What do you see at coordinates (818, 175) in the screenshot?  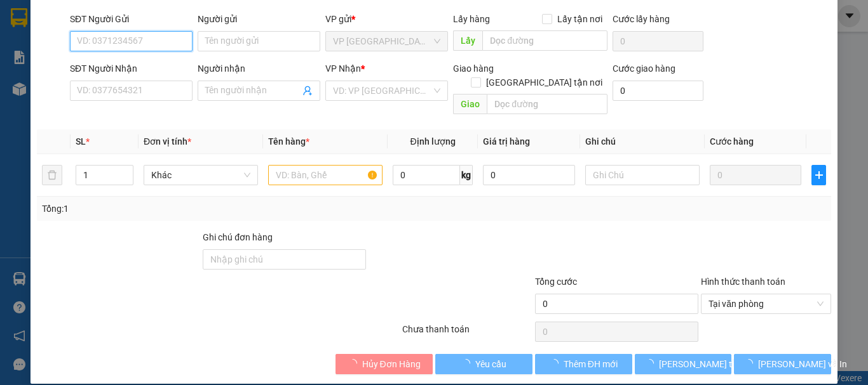 I see `span: plus` at bounding box center [818, 175].